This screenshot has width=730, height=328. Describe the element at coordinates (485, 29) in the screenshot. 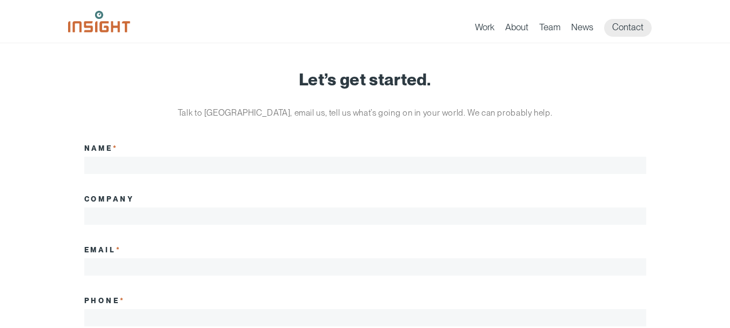

I see `a: Work` at that location.